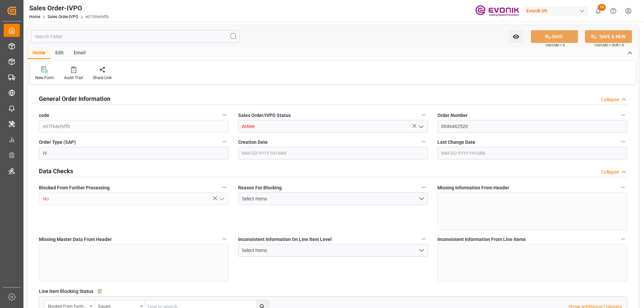 The image size is (644, 308). Describe the element at coordinates (102, 78) in the screenshot. I see `div: Share Link` at that location.